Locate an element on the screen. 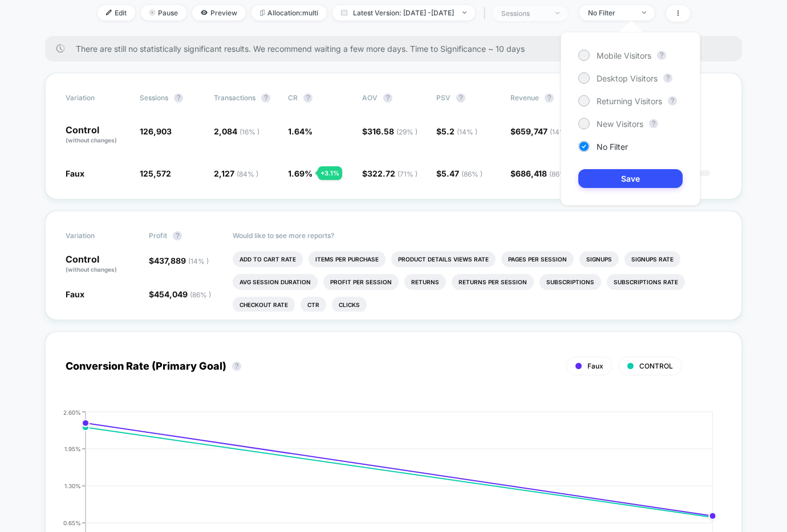 The height and width of the screenshot is (532, 787). span: 126,903 is located at coordinates (155, 131).